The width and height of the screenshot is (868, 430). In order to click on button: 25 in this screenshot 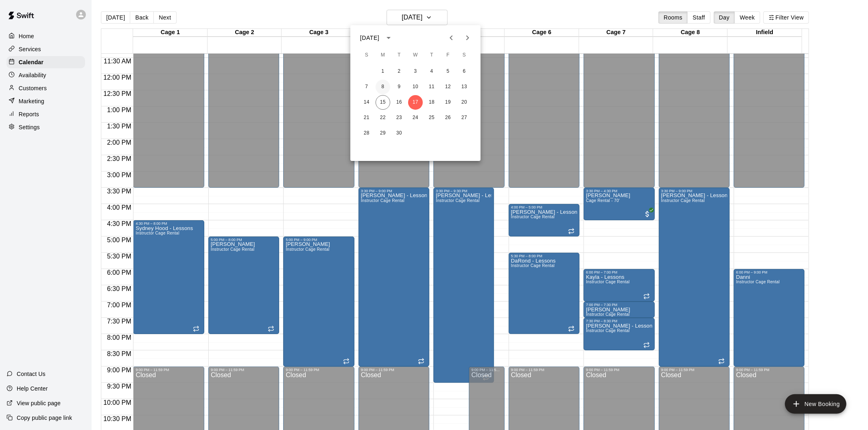, I will do `click(432, 118)`.